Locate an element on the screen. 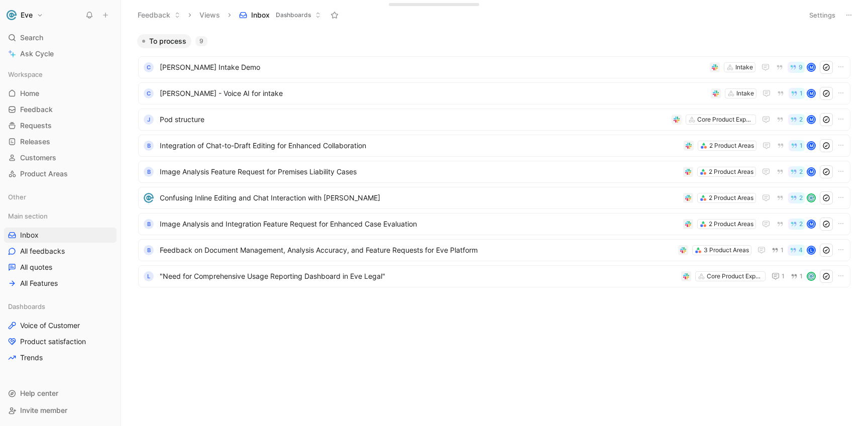  a: L"Need for Comprehensive Usage Reporting Dashboard in Eve Legal"Core Product Experience11avatar is located at coordinates (494, 276).